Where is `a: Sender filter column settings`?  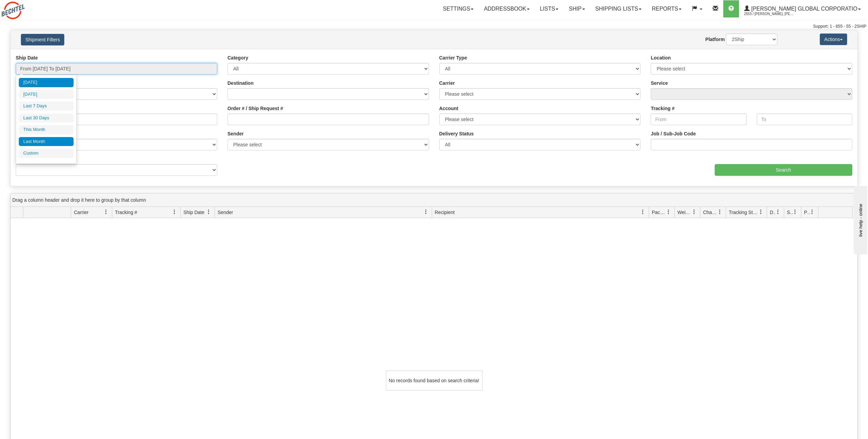
a: Sender filter column settings is located at coordinates (426, 212).